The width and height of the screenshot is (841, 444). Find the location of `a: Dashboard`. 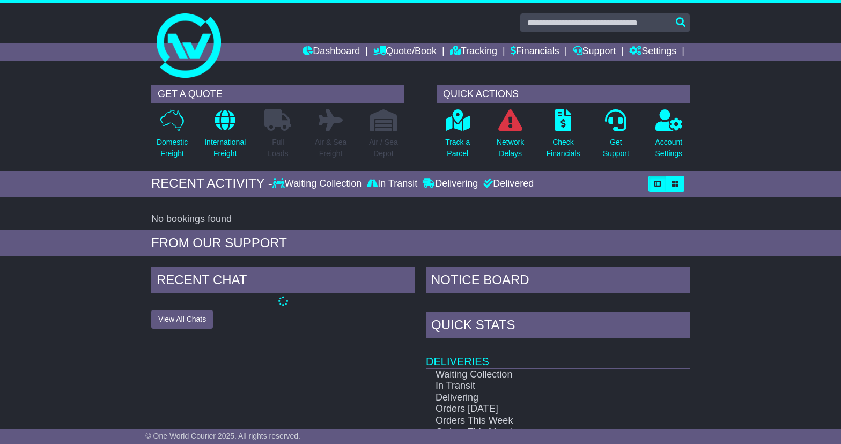

a: Dashboard is located at coordinates (331, 52).